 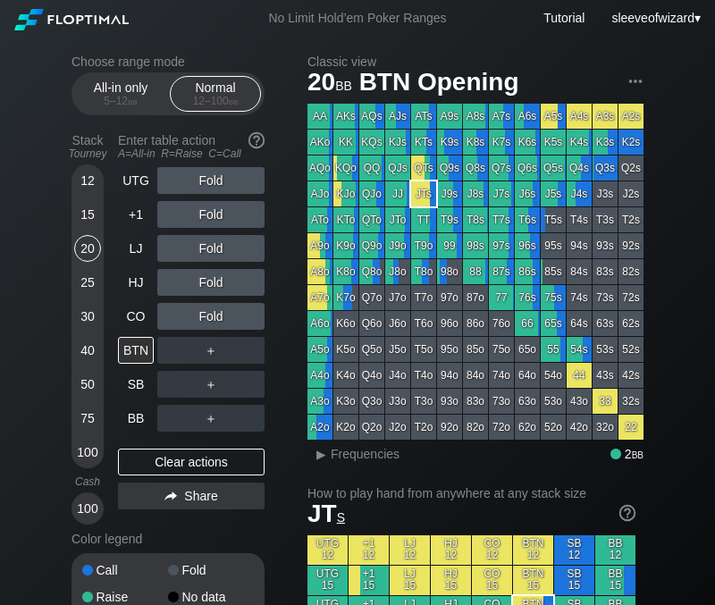 What do you see at coordinates (605, 220) in the screenshot?
I see `div: T3s` at bounding box center [605, 220].